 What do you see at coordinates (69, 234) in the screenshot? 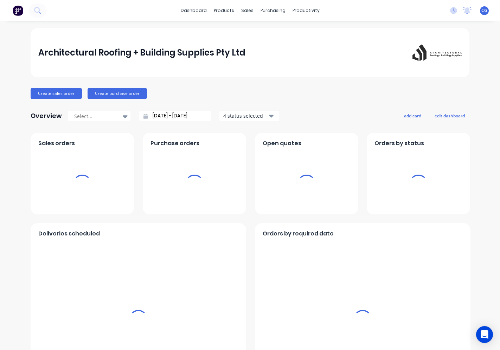
I see `span: Deliveries scheduled` at bounding box center [69, 234].